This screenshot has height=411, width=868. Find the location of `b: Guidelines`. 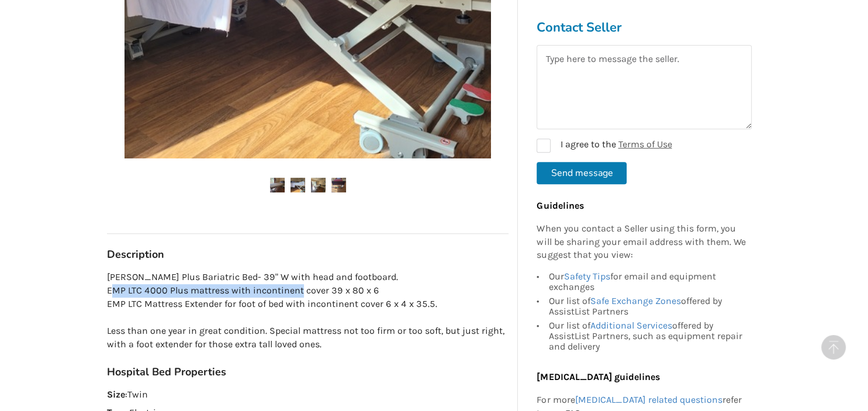

b: Guidelines is located at coordinates (560, 205).